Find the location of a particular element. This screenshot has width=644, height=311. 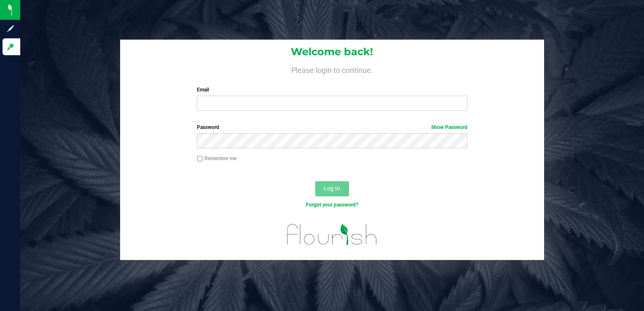

label: Email is located at coordinates (331, 90).